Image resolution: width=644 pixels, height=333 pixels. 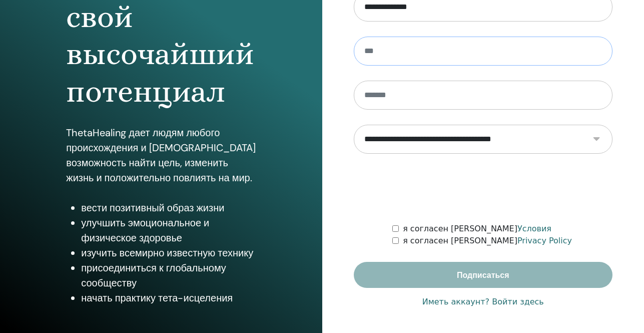 What do you see at coordinates (168, 275) in the screenshot?
I see `li: присоединиться к глобальному сообществу` at bounding box center [168, 275].